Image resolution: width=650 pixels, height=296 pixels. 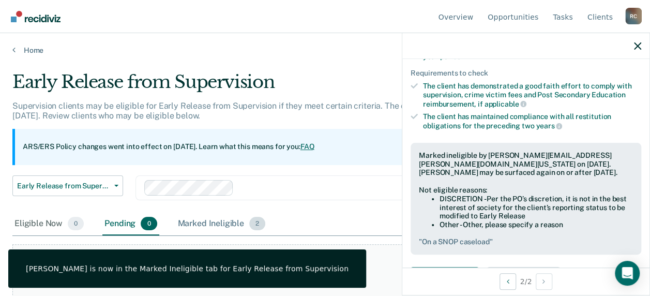 I want to click on div: Marked Ineligible, so click(x=222, y=224).